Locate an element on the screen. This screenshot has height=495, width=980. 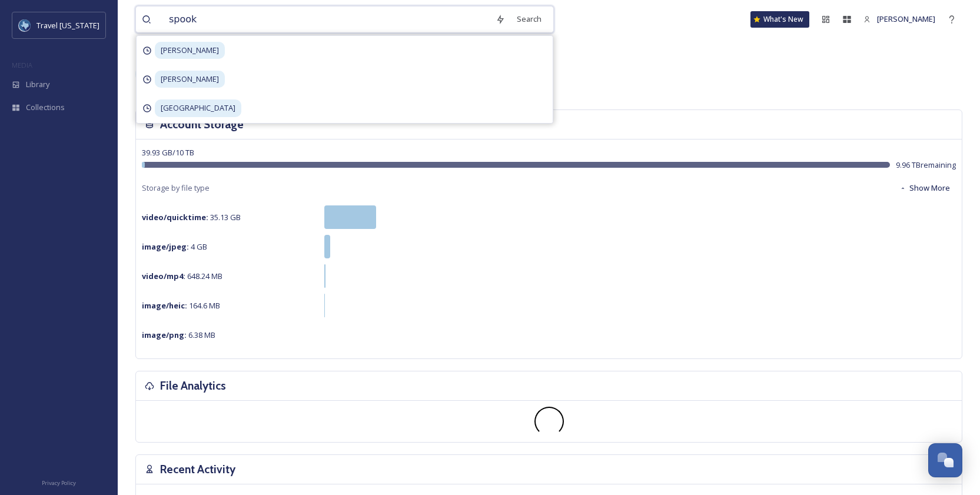
span: Privacy Policy is located at coordinates (59, 483).